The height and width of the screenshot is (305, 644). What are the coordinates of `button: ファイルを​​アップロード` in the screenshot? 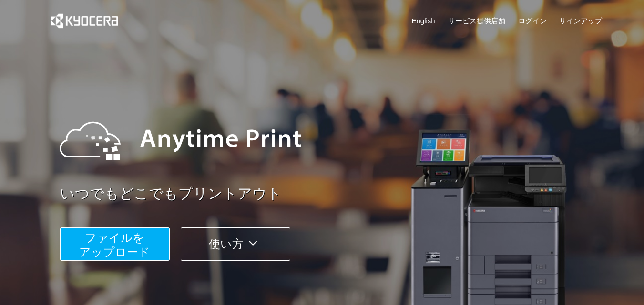 It's located at (115, 244).